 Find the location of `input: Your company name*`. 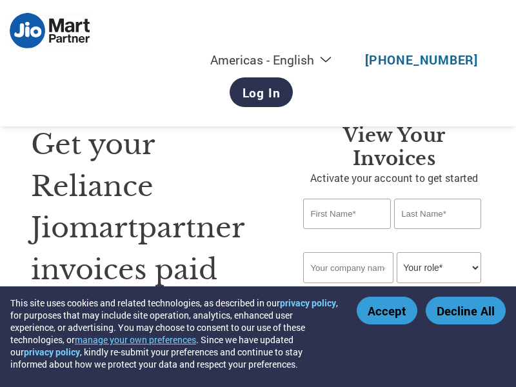

input: Your company name* is located at coordinates (348, 268).